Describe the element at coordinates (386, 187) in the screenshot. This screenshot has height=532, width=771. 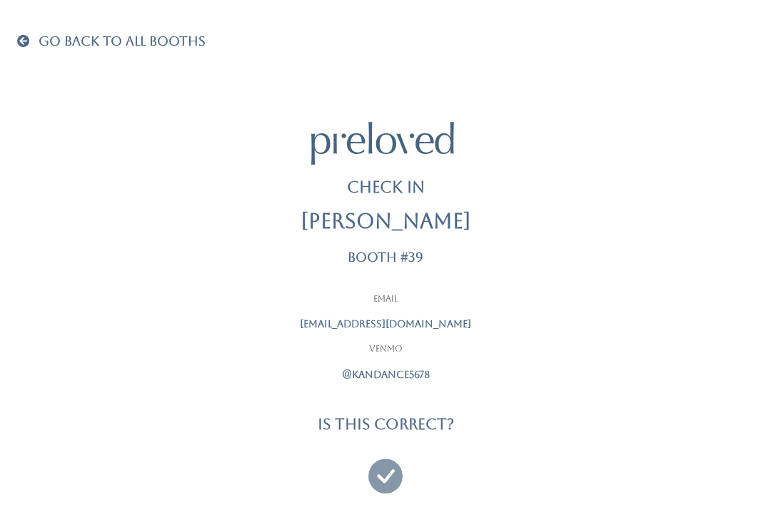
I see `p: Check In` at that location.